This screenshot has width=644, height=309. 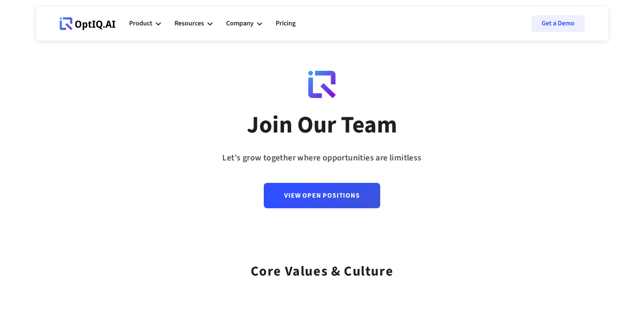 What do you see at coordinates (322, 158) in the screenshot?
I see `div: Let’s grow together where opportunities are limitless` at bounding box center [322, 158].